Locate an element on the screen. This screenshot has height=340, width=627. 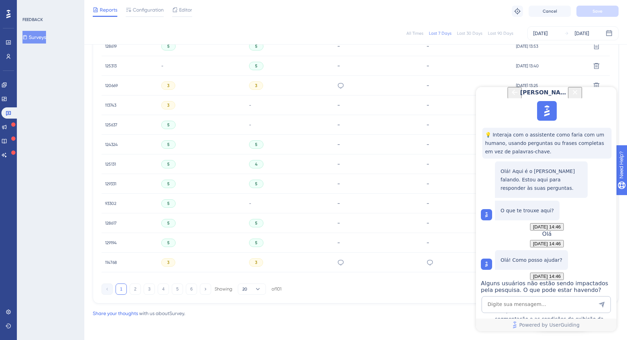
button: 1 is located at coordinates (121, 289).